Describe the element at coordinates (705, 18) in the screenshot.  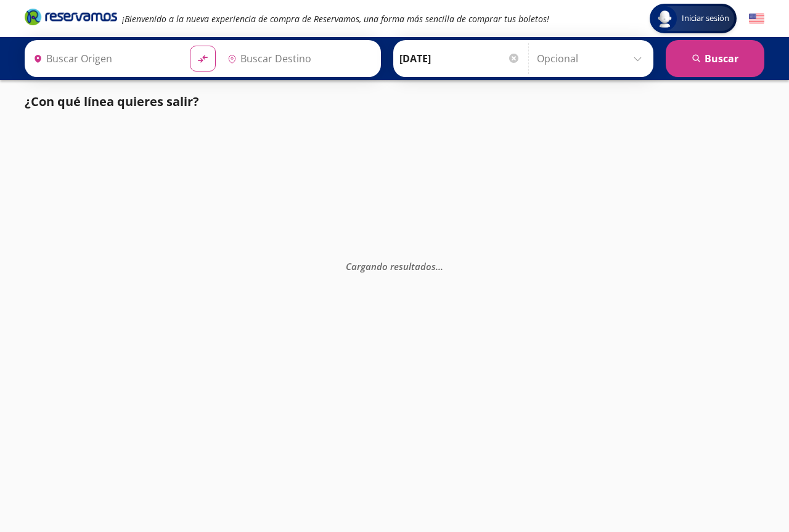
I see `span: Iniciar sesión` at that location.